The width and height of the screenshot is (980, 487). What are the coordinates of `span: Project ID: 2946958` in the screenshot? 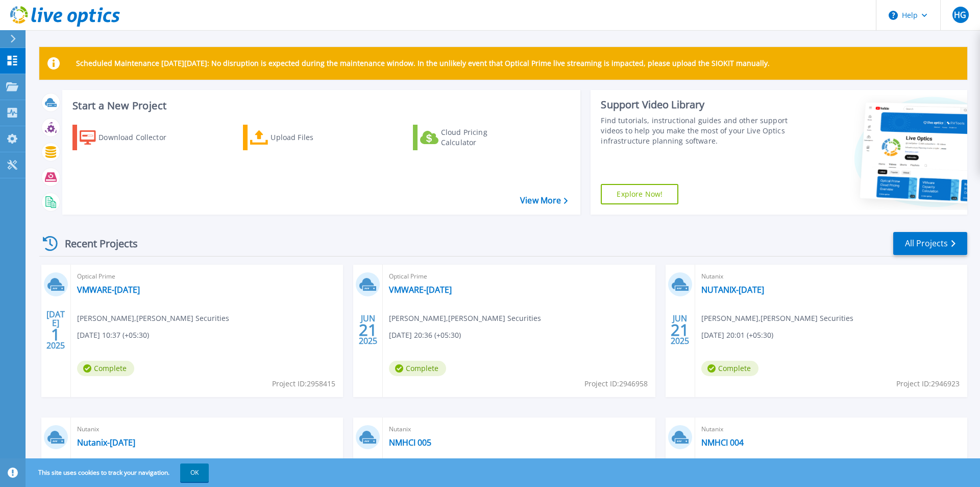 It's located at (616, 383).